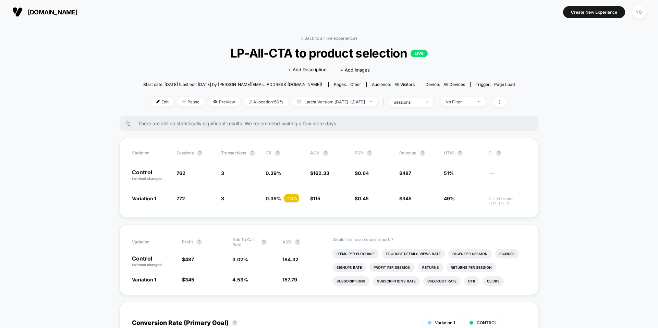 This screenshot has height=328, width=658. What do you see at coordinates (594, 12) in the screenshot?
I see `button: Create New Experience` at bounding box center [594, 12].